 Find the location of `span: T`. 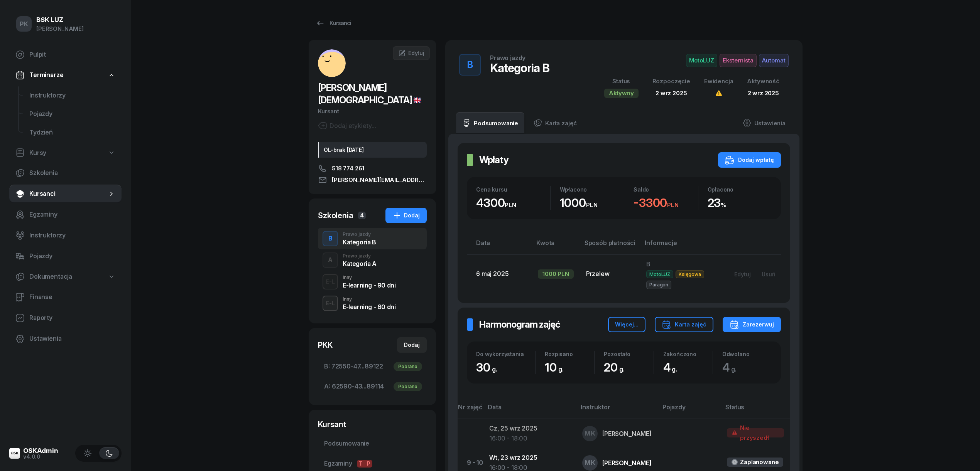

span: T is located at coordinates (361, 464).